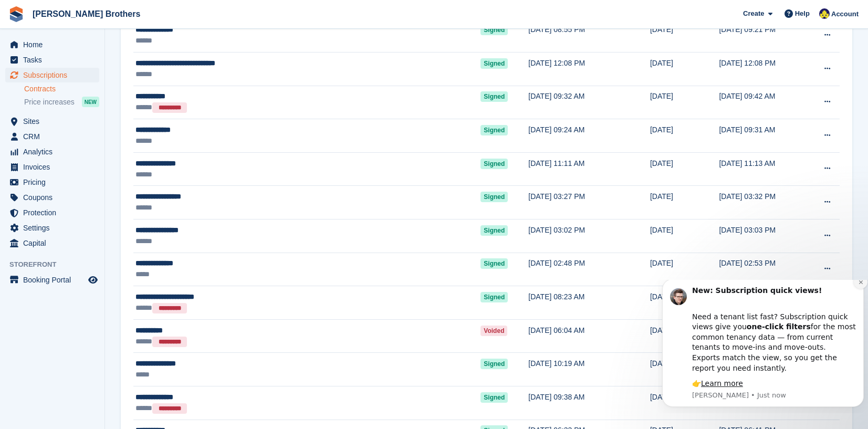 The image size is (868, 429). I want to click on div: NEW, so click(90, 102).